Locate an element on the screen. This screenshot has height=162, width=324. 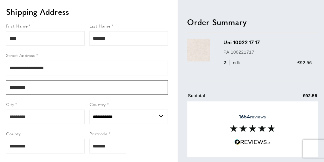
img: Reviews.io 5 stars is located at coordinates (253, 142).